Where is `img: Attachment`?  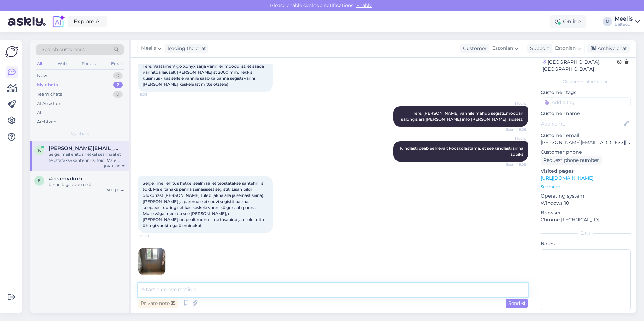 img: Attachment is located at coordinates (152, 262).